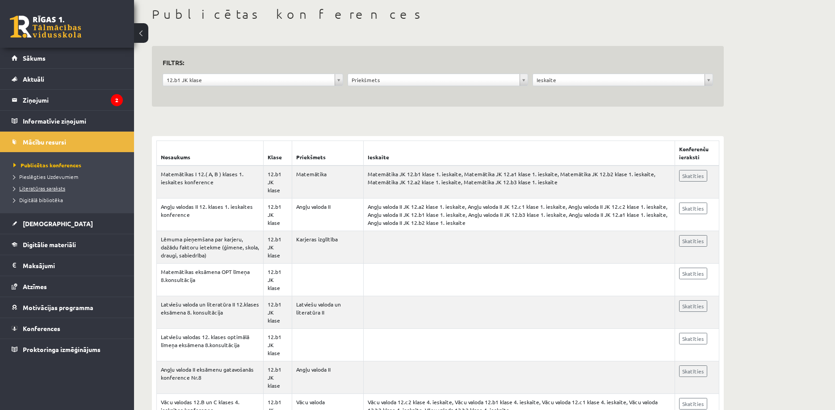  I want to click on a: 12.b1 JK klase, so click(253, 80).